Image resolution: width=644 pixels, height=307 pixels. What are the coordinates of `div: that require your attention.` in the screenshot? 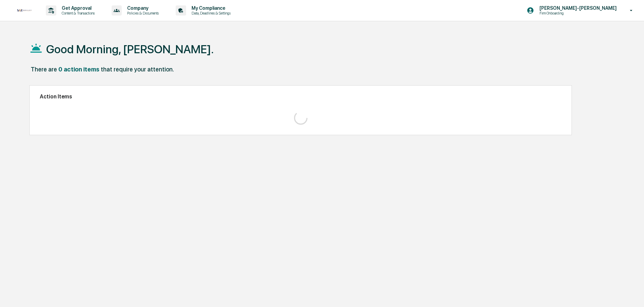 It's located at (137, 69).